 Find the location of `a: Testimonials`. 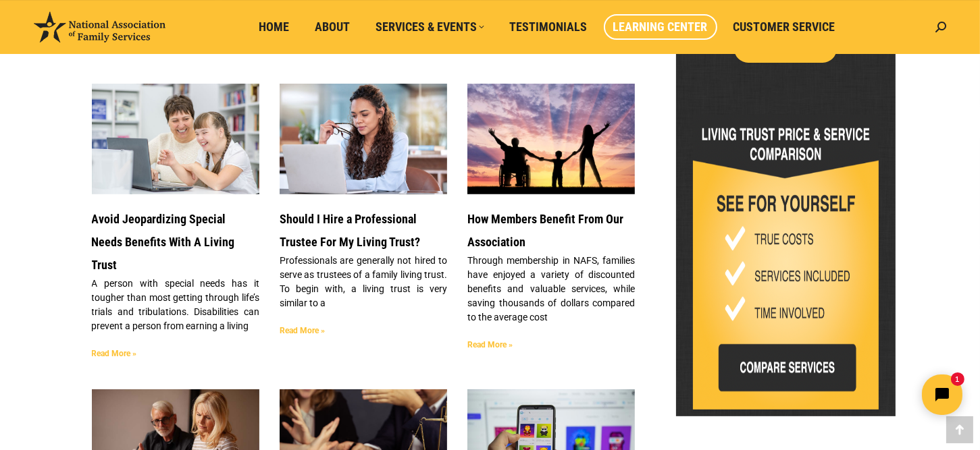

a: Testimonials is located at coordinates (548, 27).